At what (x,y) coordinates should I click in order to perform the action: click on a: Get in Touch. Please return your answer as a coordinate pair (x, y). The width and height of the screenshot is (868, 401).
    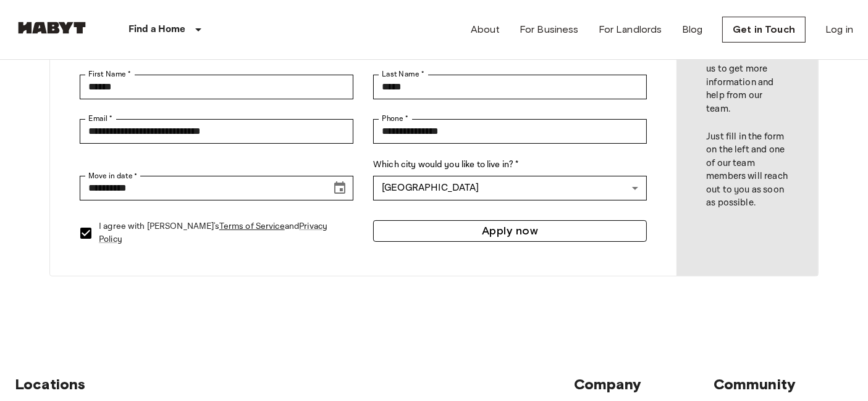
    Looking at the image, I should click on (763, 29).